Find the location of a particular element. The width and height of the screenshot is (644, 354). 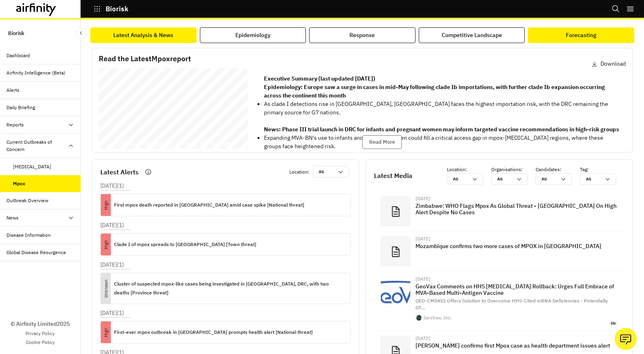

p: Expanding MVA-BN's use to infants and pregnant women could fill a critical access gap in mpox-[ME... is located at coordinates (441, 142).